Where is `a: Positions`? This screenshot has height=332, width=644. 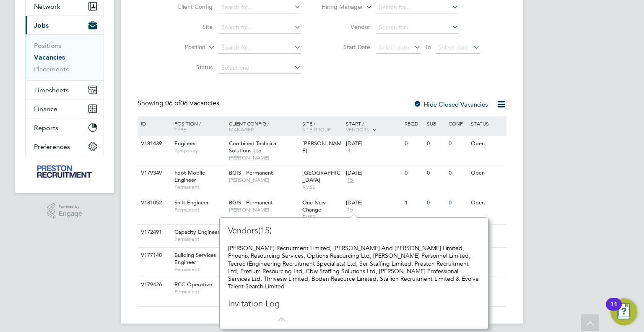 a: Positions is located at coordinates (48, 46).